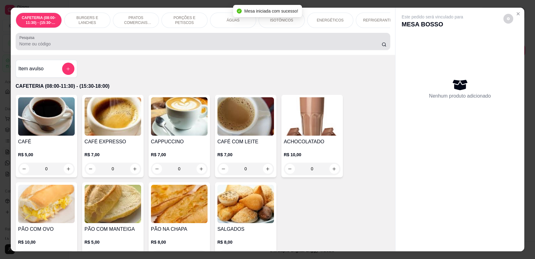 The width and height of the screenshot is (535, 259). Describe the element at coordinates (184, 20) in the screenshot. I see `p: PORÇÕES E PETISCOS` at that location.